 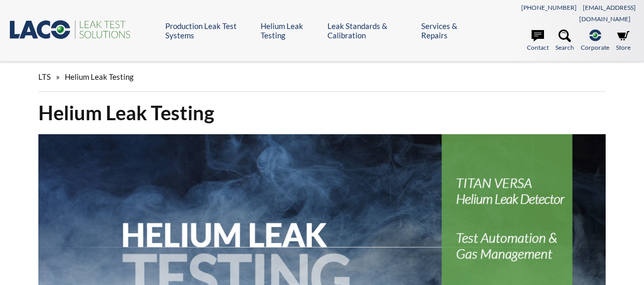 I want to click on span: LTS, so click(x=44, y=77).